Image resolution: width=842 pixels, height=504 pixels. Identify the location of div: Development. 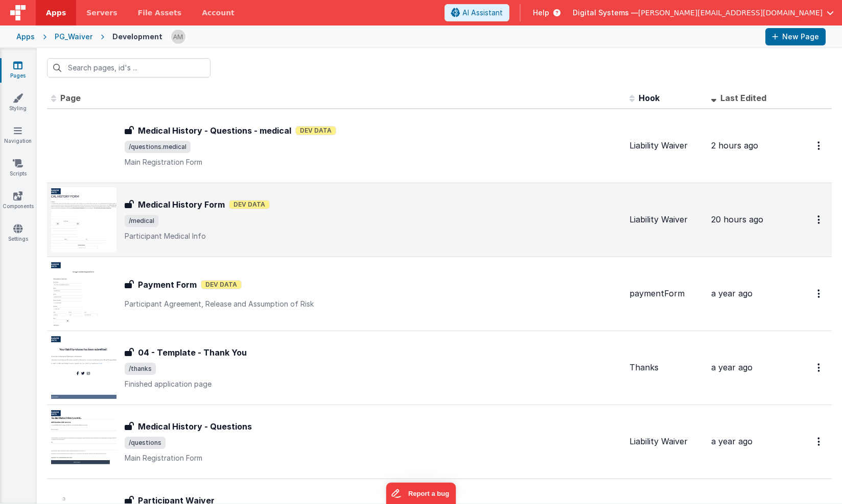
(138, 37).